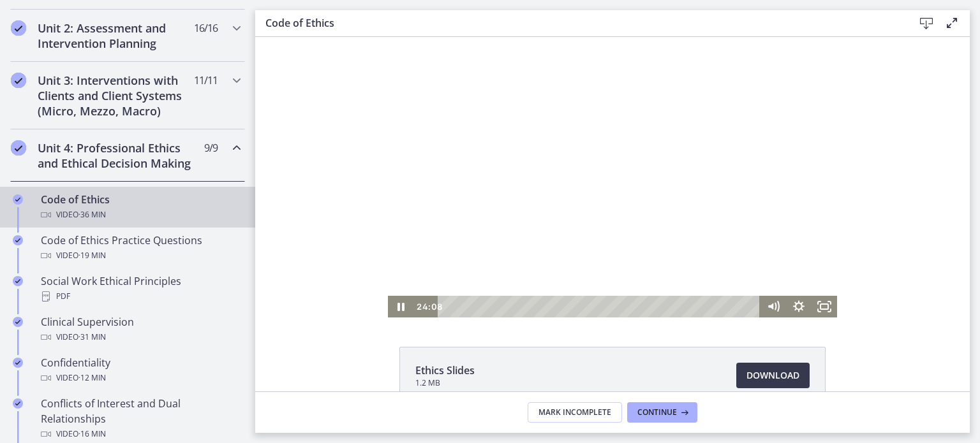  What do you see at coordinates (140, 207) in the screenshot?
I see `div: Code of Ethics` at bounding box center [140, 207].